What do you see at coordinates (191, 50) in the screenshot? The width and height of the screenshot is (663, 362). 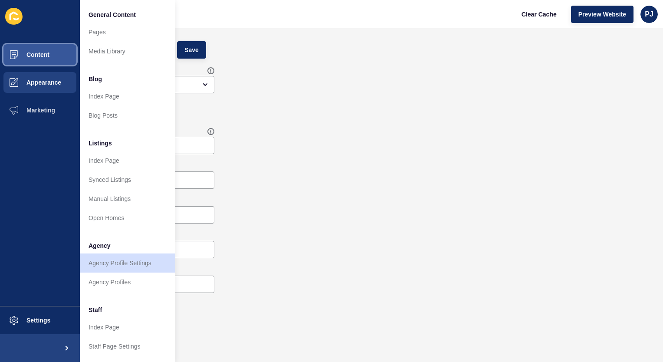 I see `button: Save` at bounding box center [191, 50].